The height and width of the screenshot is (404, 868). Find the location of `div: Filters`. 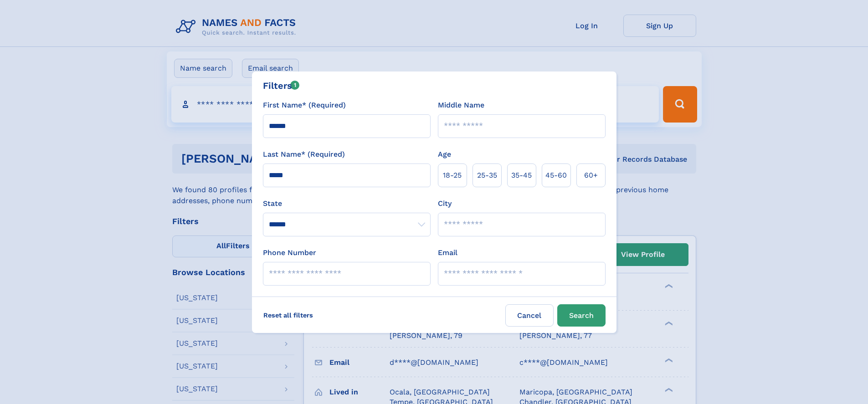

div: Filters is located at coordinates (281, 86).